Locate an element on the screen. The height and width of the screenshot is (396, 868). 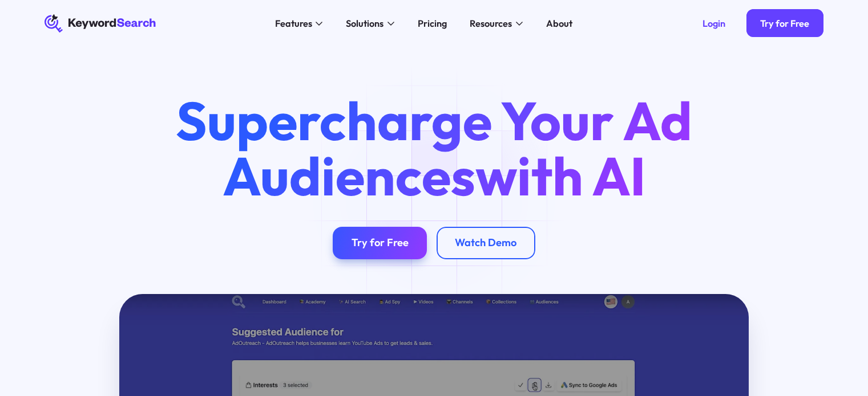
div: Solutions is located at coordinates (365, 23).